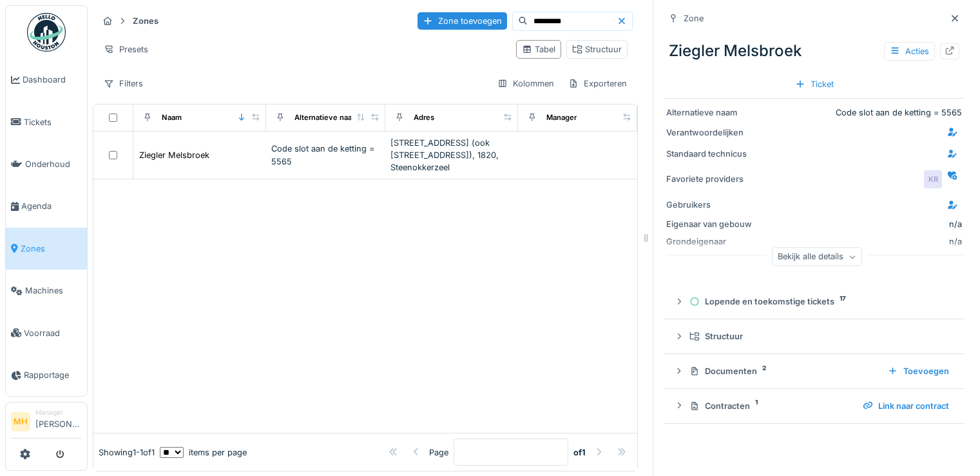 The width and height of the screenshot is (980, 476). What do you see at coordinates (439, 452) in the screenshot?
I see `div: Page` at bounding box center [439, 452].